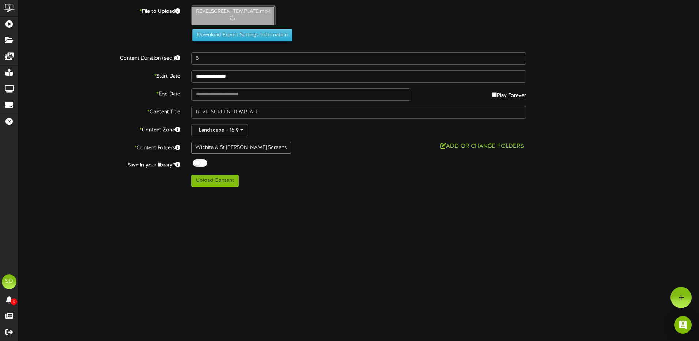 The image size is (699, 341). What do you see at coordinates (494, 94) in the screenshot?
I see `input: Play Forever` at bounding box center [494, 94].